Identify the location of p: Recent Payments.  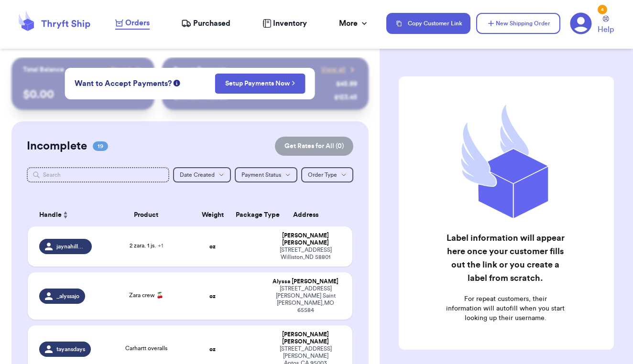
(200, 70).